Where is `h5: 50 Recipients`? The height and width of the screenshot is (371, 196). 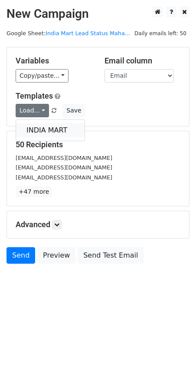 h5: 50 Recipients is located at coordinates (98, 145).